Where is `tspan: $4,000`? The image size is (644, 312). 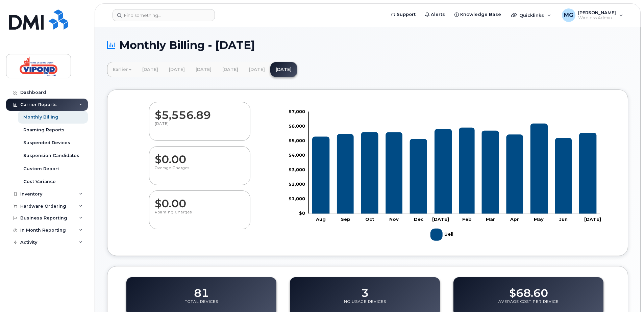
tspan: $4,000 is located at coordinates (297, 155).